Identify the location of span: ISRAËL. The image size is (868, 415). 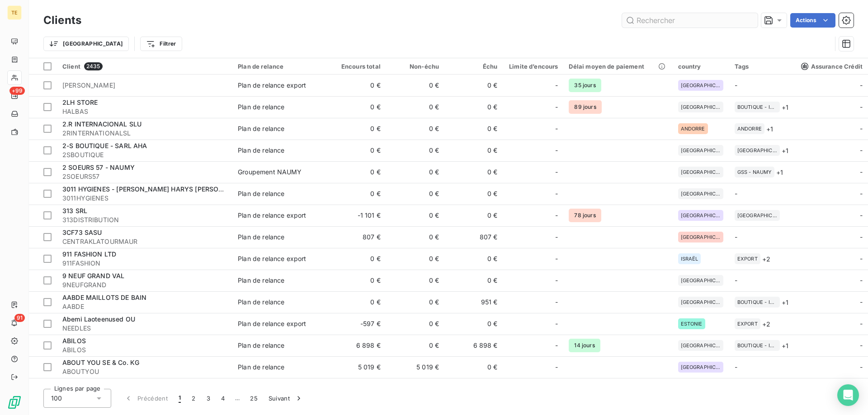
(690, 259).